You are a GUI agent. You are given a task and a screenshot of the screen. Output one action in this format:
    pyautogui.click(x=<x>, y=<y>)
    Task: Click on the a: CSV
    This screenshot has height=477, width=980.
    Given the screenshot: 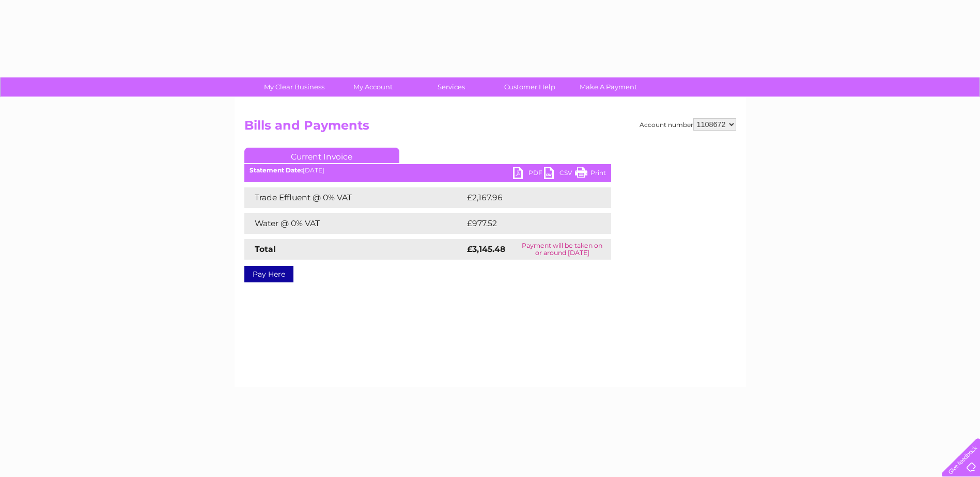 What is the action you would take?
    pyautogui.click(x=559, y=174)
    